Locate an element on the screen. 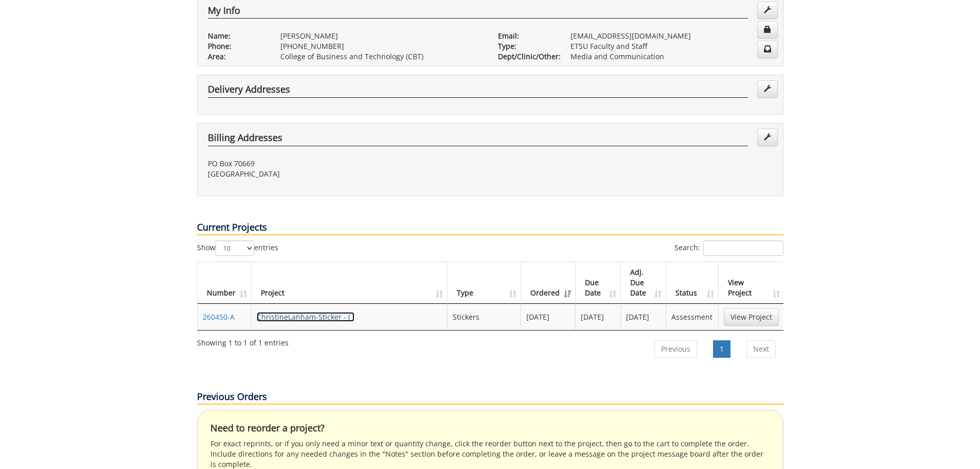 This screenshot has height=469, width=980. a: 1 is located at coordinates (722, 349).